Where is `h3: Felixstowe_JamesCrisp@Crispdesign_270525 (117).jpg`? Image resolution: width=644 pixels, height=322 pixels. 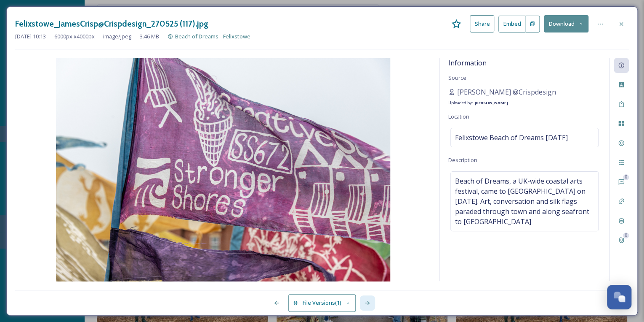
h3: Felixstowe_JamesCrisp@Crispdesign_270525 (117).jpg is located at coordinates (111, 23).